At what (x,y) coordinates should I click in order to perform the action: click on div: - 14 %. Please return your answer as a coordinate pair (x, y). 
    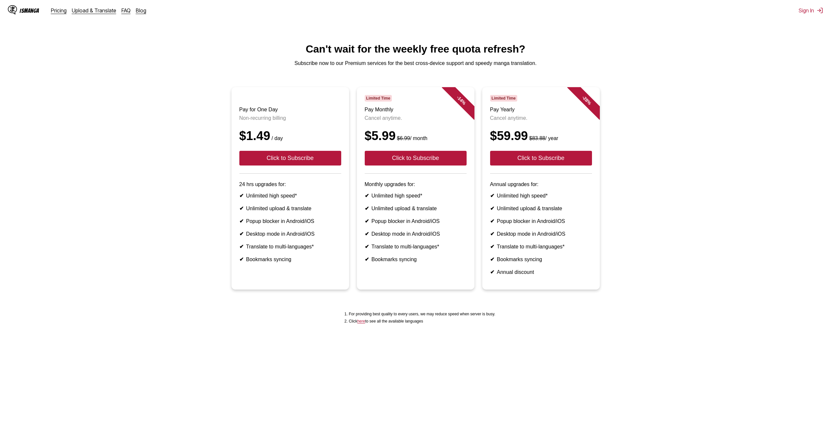
    Looking at the image, I should click on (461, 100).